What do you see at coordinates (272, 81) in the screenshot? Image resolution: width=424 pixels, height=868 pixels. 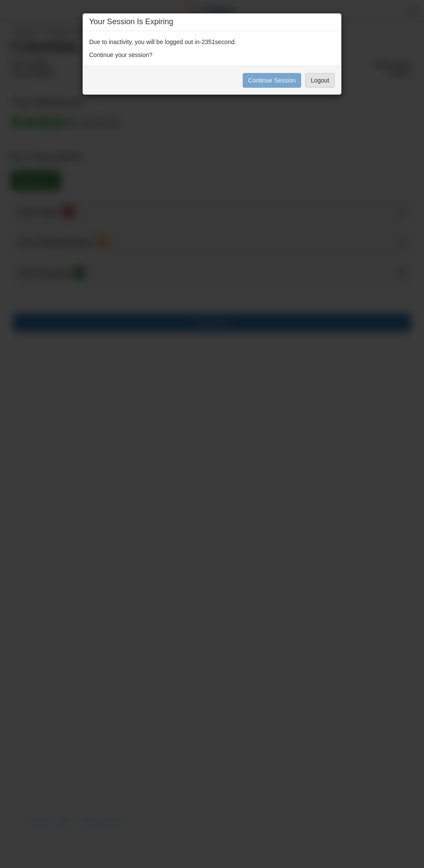 I see `button: Continue Session` at bounding box center [272, 81].